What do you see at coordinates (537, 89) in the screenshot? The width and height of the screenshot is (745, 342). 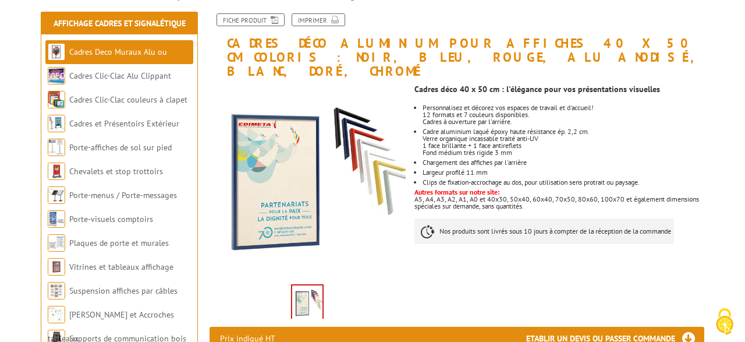 I see `strong: Cadres déco 40 x 50 cm : l'élégance pour vos présentations visuelles` at bounding box center [537, 89].